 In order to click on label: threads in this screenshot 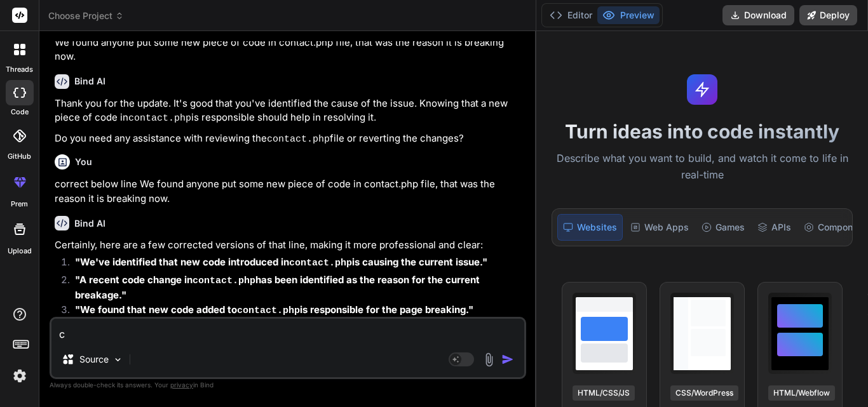, I will do `click(19, 70)`.